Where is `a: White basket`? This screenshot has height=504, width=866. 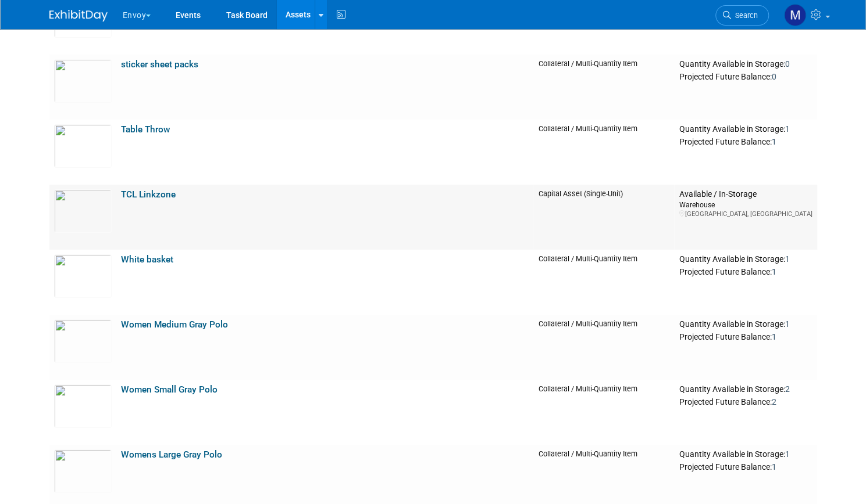
a: White basket is located at coordinates (147, 259).